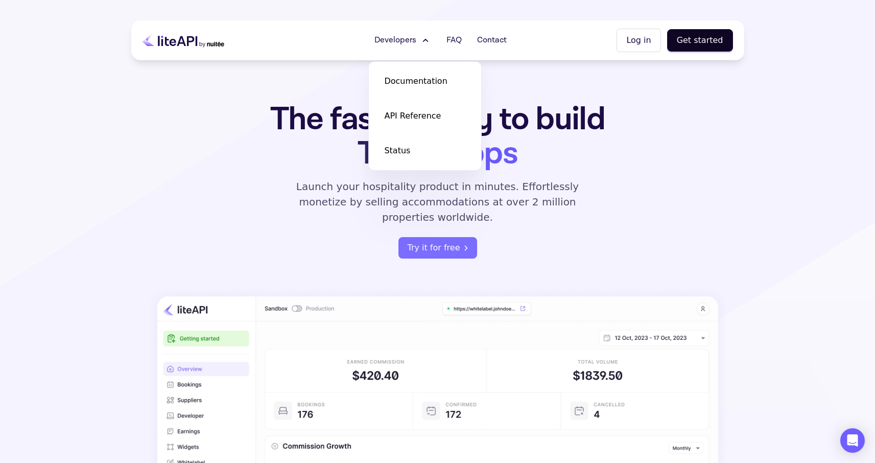 The height and width of the screenshot is (463, 875). What do you see at coordinates (492, 40) in the screenshot?
I see `span: Contact` at bounding box center [492, 40].